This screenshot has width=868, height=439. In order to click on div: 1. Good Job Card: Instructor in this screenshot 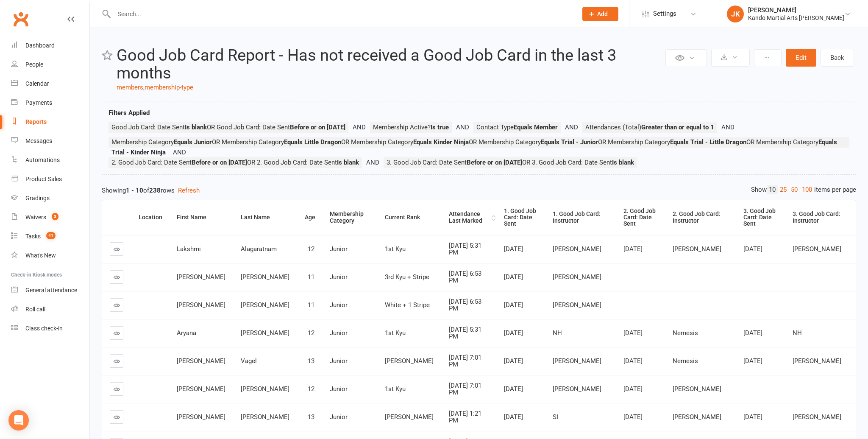, I will do `click(580, 217)`.